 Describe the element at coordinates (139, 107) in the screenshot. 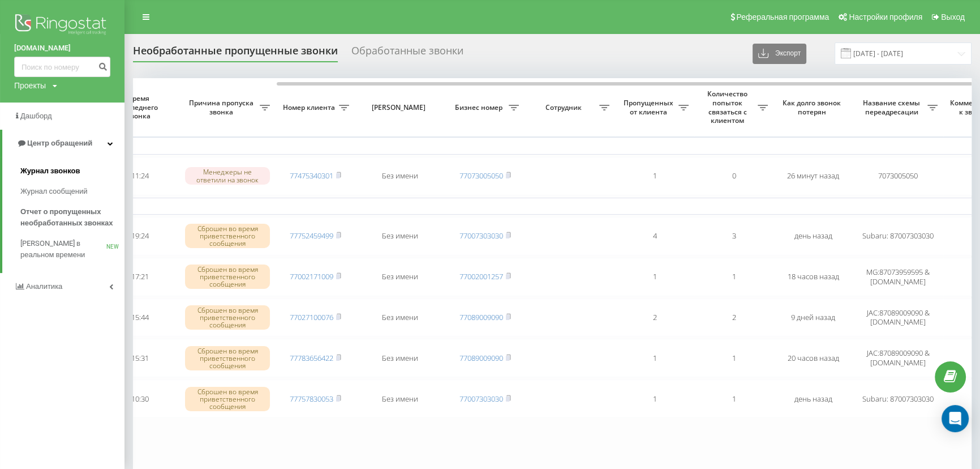

I see `span: Время последнего звонка` at that location.